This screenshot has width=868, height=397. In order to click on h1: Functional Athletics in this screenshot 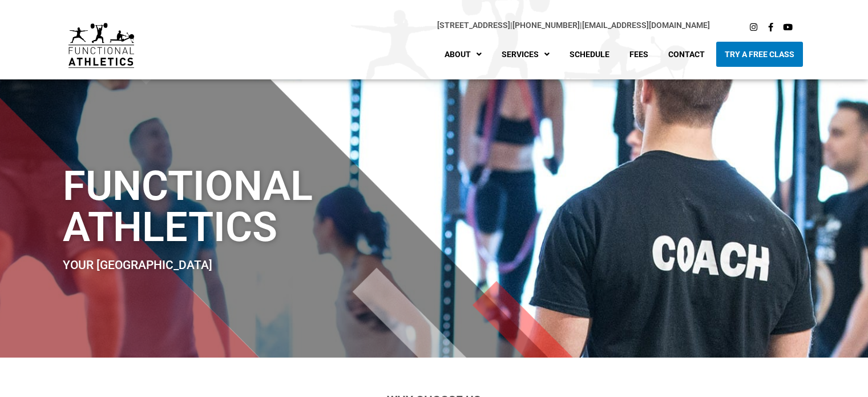, I will do `click(283, 207)`.